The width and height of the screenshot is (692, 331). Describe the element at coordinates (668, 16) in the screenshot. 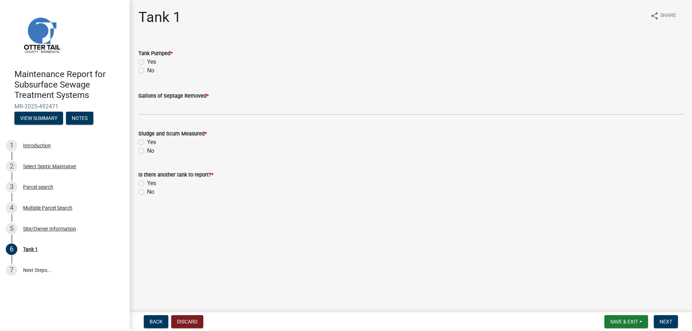

I see `span: Share` at that location.